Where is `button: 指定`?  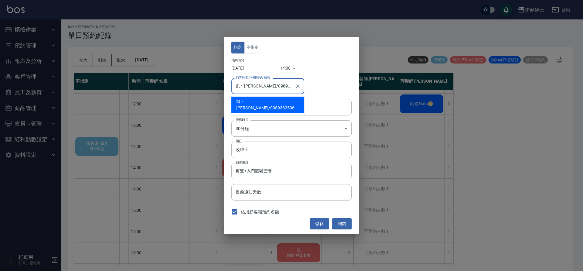 button: 指定 is located at coordinates (238, 47).